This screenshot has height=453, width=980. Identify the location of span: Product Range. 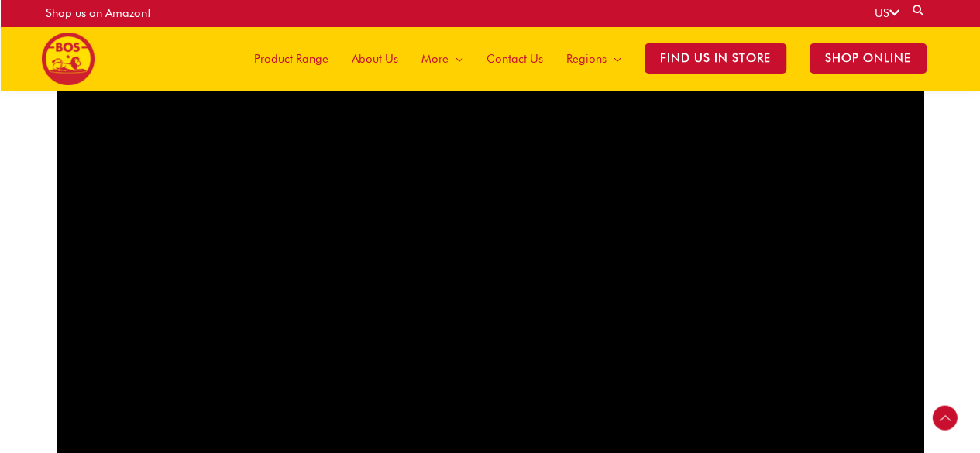
(291, 59).